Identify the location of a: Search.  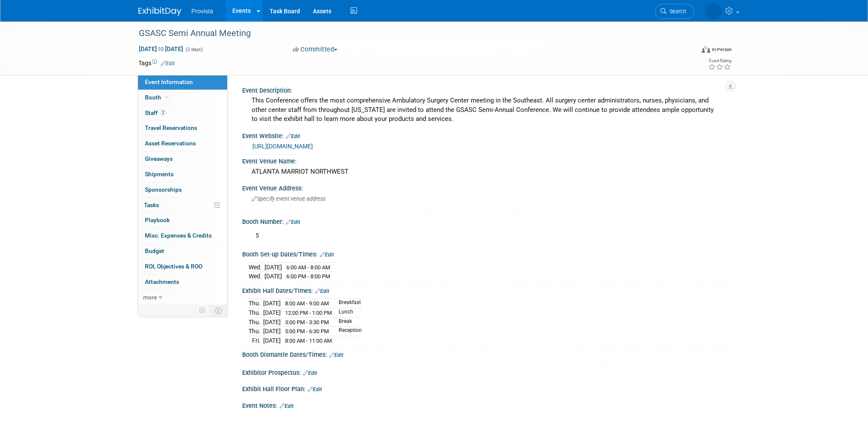
(675, 11).